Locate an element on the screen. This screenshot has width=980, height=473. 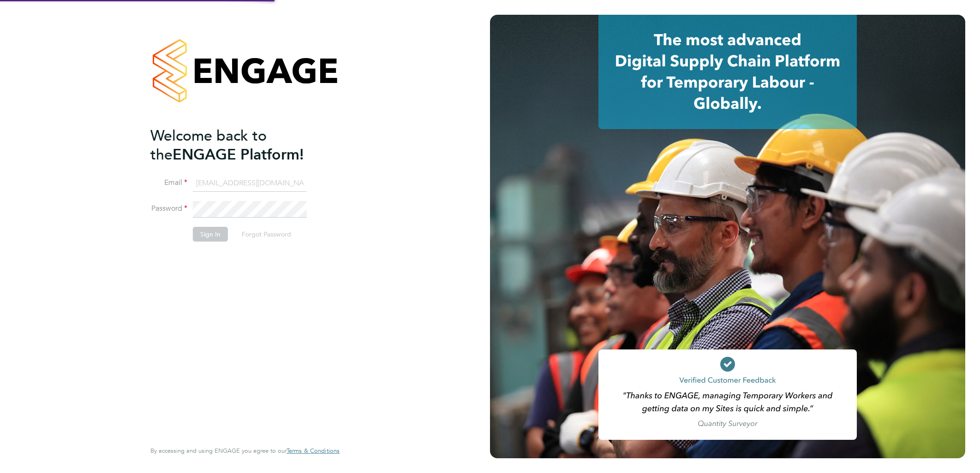
span: Terms & Conditions is located at coordinates (313, 451).